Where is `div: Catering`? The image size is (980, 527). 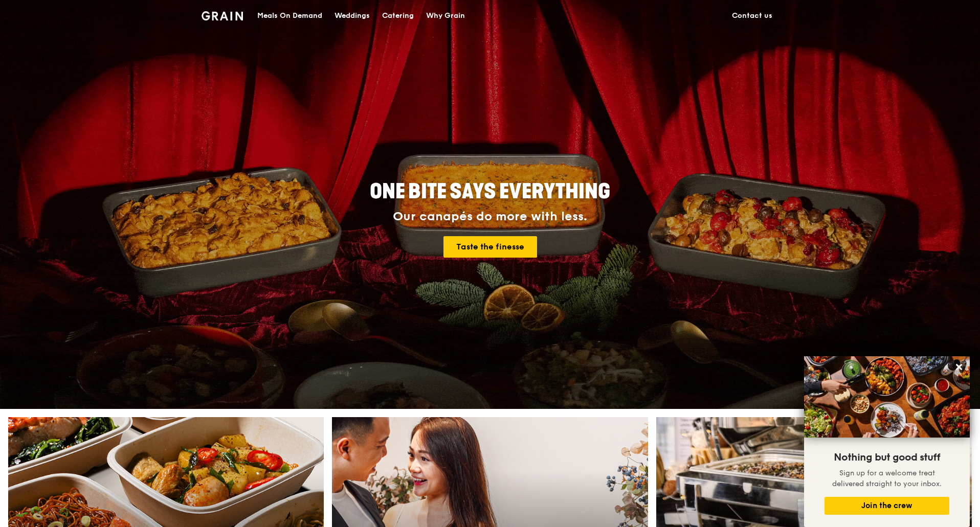 div: Catering is located at coordinates (398, 16).